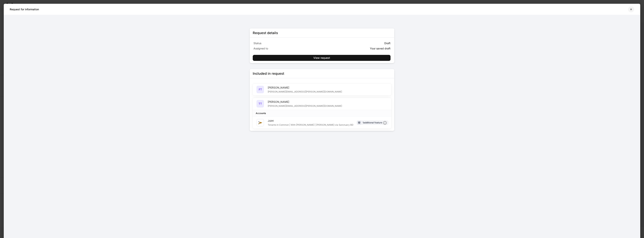  What do you see at coordinates (288, 43) in the screenshot?
I see `p: Status` at bounding box center [288, 43].